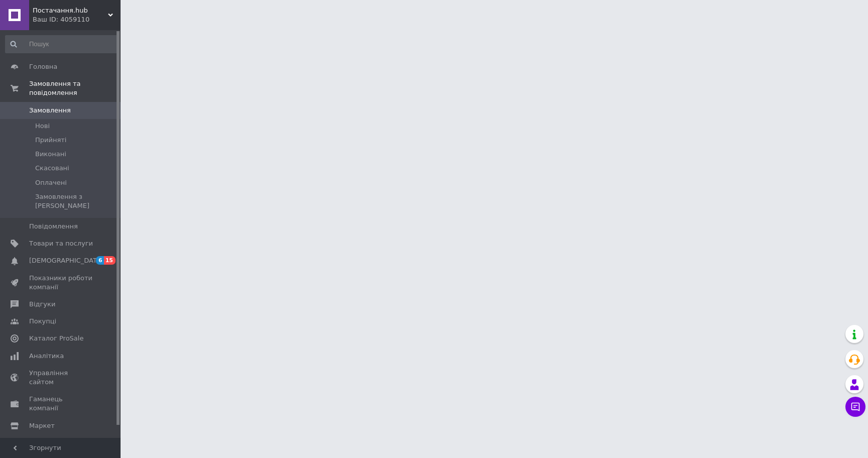  I want to click on span: Постачання.hub, so click(70, 11).